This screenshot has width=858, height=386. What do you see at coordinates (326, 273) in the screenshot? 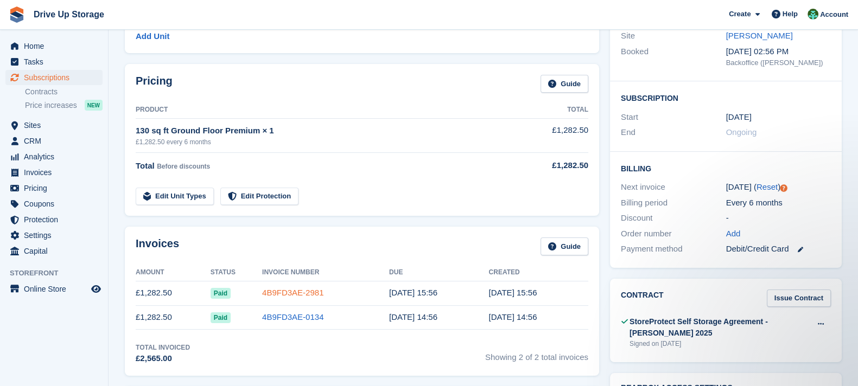
I see `th: Invoice Number` at bounding box center [326, 273].